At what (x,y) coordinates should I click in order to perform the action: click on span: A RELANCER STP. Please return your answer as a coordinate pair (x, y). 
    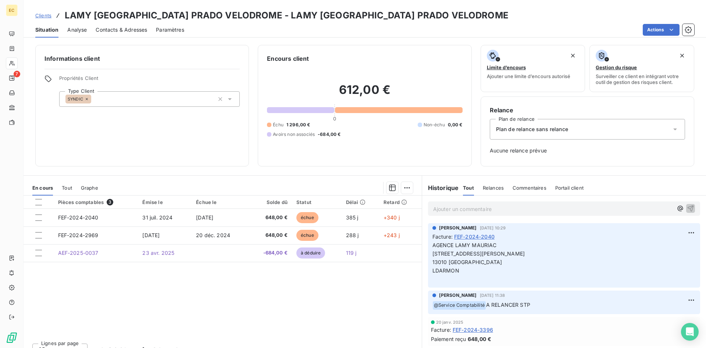
    Looking at the image, I should click on (508, 304).